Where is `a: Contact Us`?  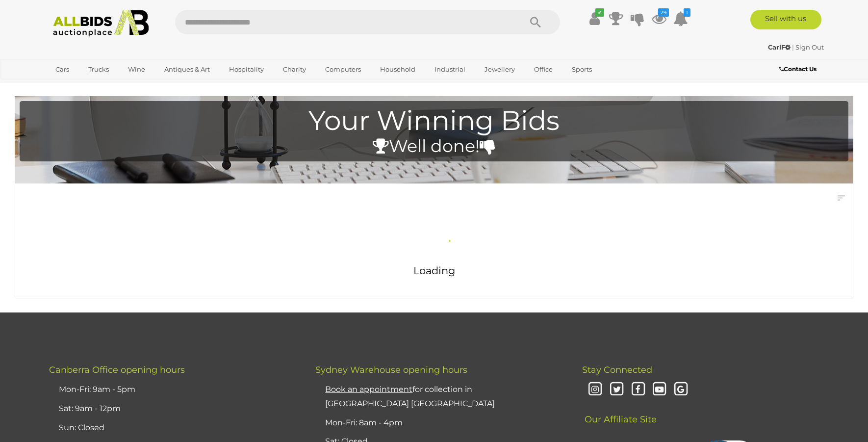
a: Contact Us is located at coordinates (798, 69).